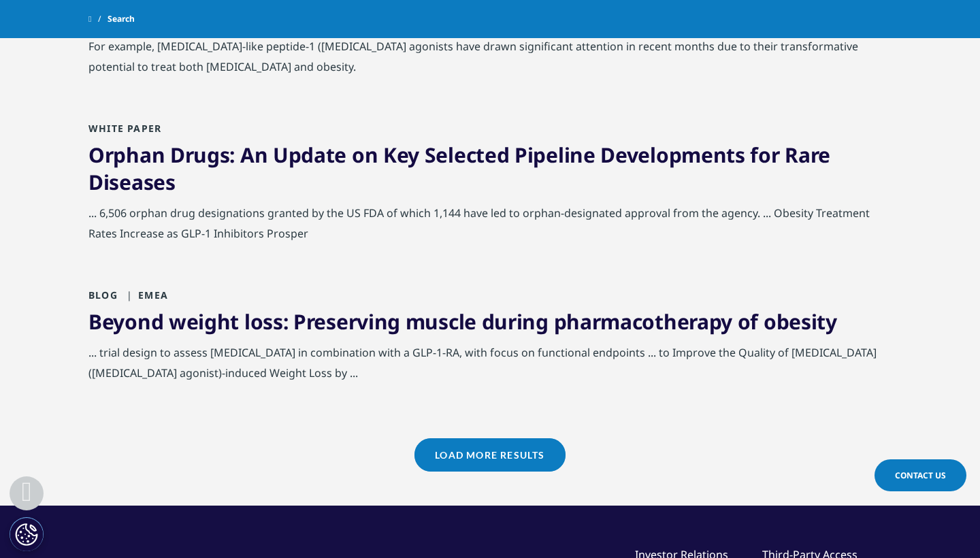  I want to click on button: Cookie Settings, so click(26, 535).